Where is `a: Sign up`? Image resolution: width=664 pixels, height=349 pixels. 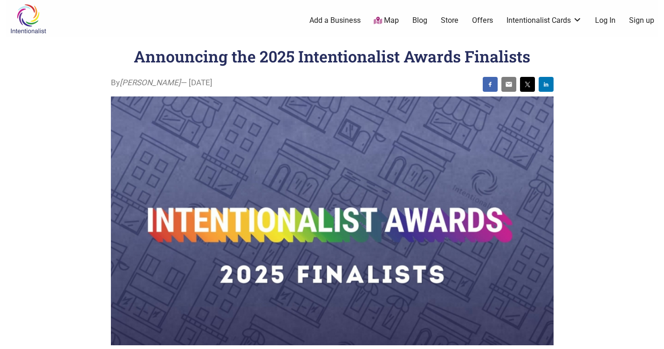 a: Sign up is located at coordinates (642, 21).